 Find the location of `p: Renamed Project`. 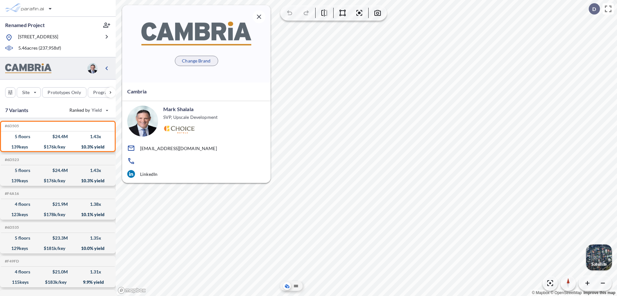

p: Renamed Project is located at coordinates (25, 25).